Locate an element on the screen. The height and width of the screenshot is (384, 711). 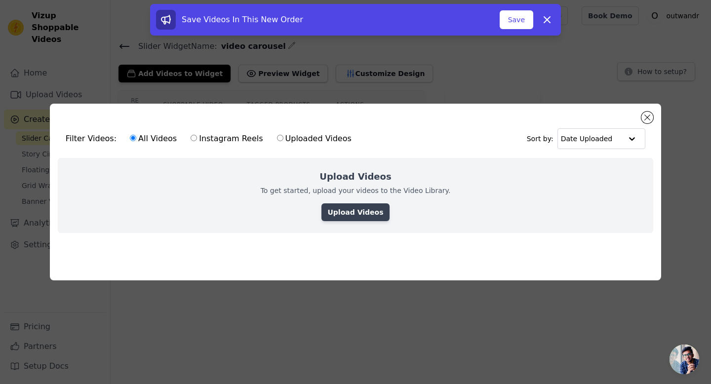
p: To get started, upload your videos to the Video Library. is located at coordinates (356, 191).